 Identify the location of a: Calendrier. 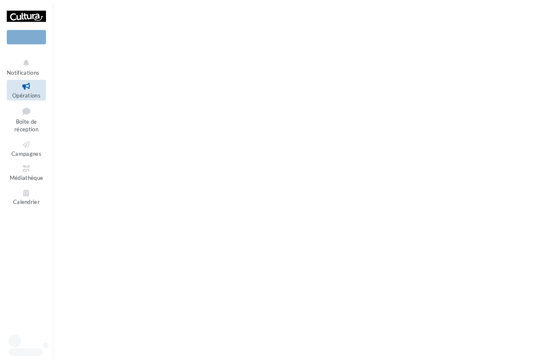
(26, 197).